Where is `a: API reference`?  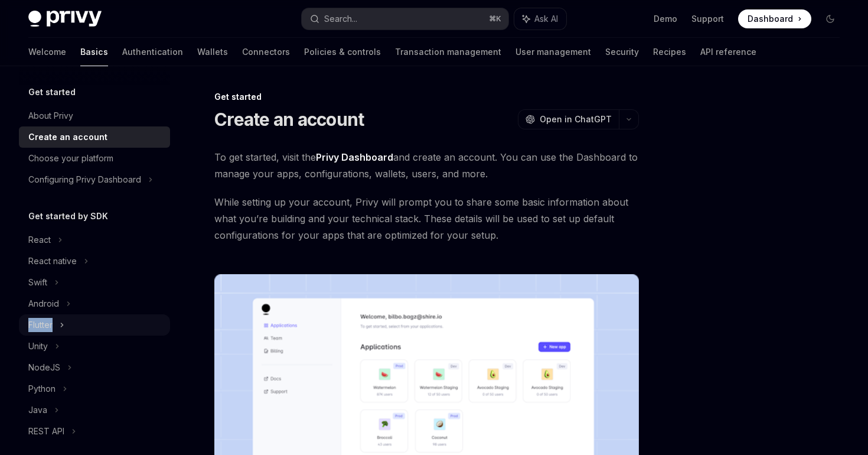 a: API reference is located at coordinates (728, 52).